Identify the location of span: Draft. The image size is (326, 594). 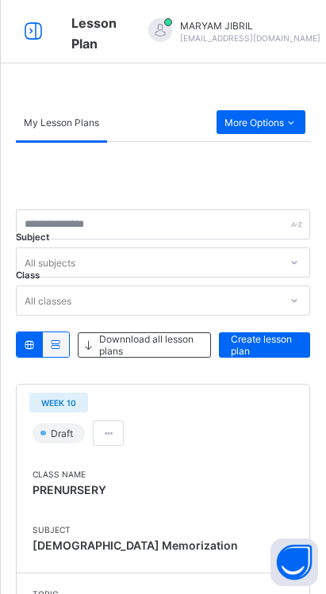
(63, 433).